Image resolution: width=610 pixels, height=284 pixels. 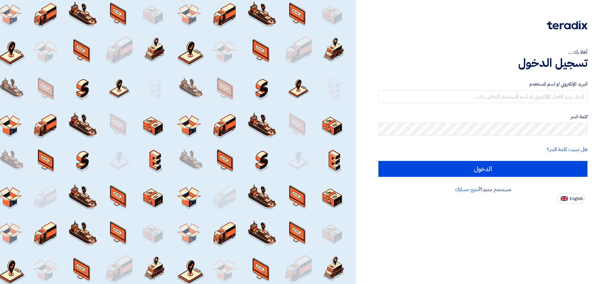 I want to click on a: هل نسيت كلمة السر؟, so click(x=567, y=149).